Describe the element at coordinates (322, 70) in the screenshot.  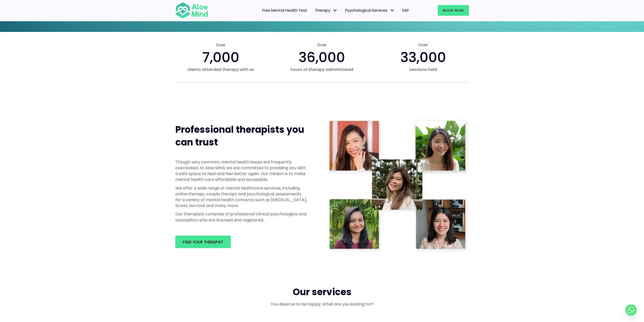
I see `span: hours of therapy administered` at that location.